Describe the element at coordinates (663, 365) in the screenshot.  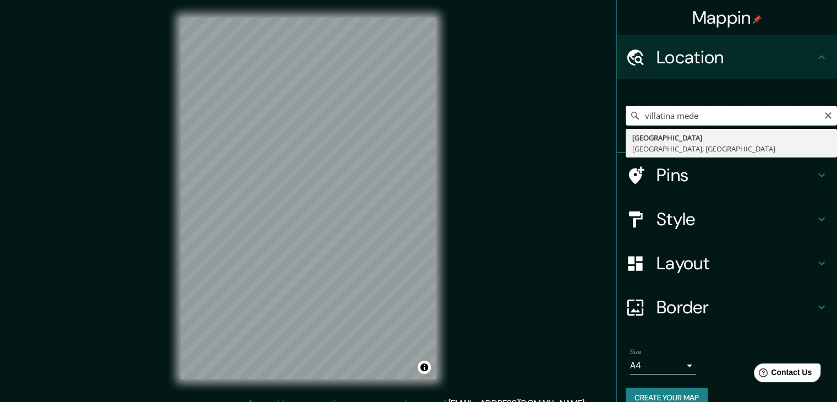
I see `div: A4` at that location.